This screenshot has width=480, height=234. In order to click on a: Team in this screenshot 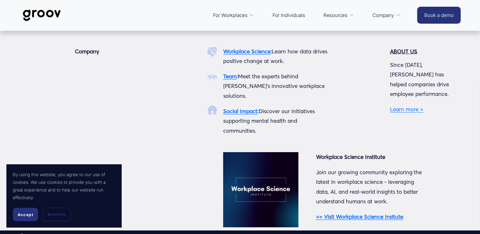, I will do `click(230, 76)`.